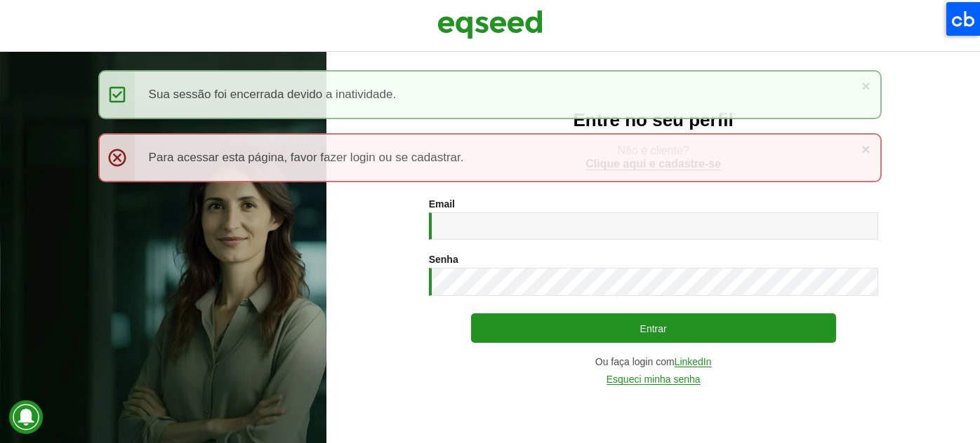 The height and width of the screenshot is (443, 980). I want to click on label: Email, so click(441, 205).